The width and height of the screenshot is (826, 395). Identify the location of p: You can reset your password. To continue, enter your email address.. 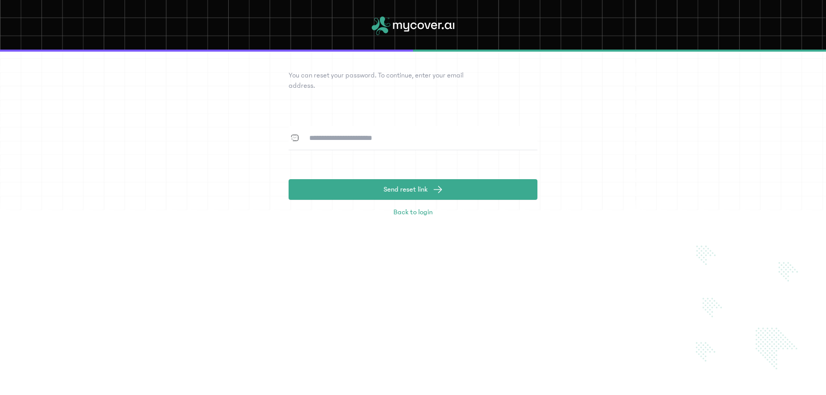
(387, 81).